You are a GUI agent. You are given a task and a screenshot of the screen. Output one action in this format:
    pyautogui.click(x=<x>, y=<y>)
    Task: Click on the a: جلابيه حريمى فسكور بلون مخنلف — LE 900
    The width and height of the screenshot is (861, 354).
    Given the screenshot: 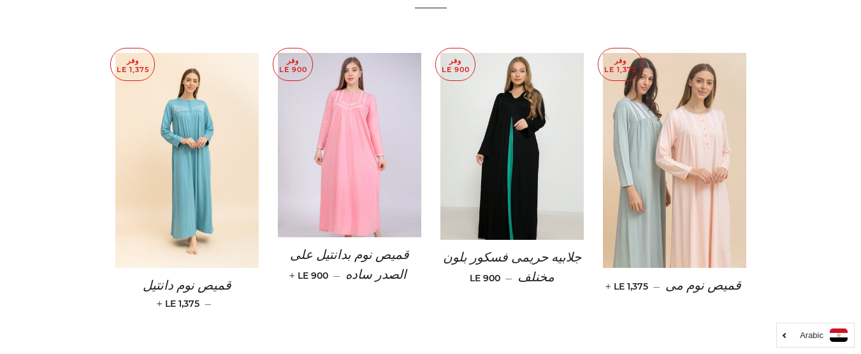 What is the action you would take?
    pyautogui.click(x=512, y=268)
    